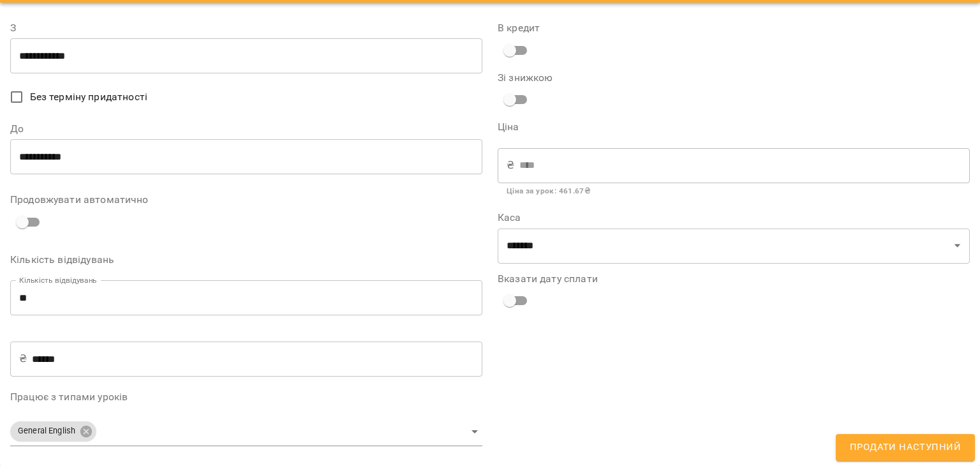 Image resolution: width=980 pixels, height=466 pixels. What do you see at coordinates (906, 447) in the screenshot?
I see `span: Продати наступний` at bounding box center [906, 447].